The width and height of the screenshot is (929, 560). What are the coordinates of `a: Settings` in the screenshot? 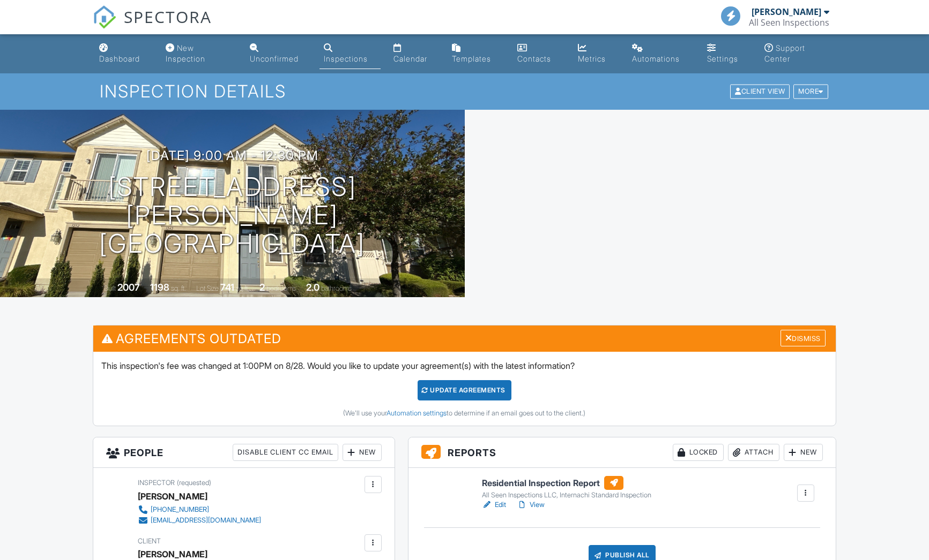 It's located at (727, 54).